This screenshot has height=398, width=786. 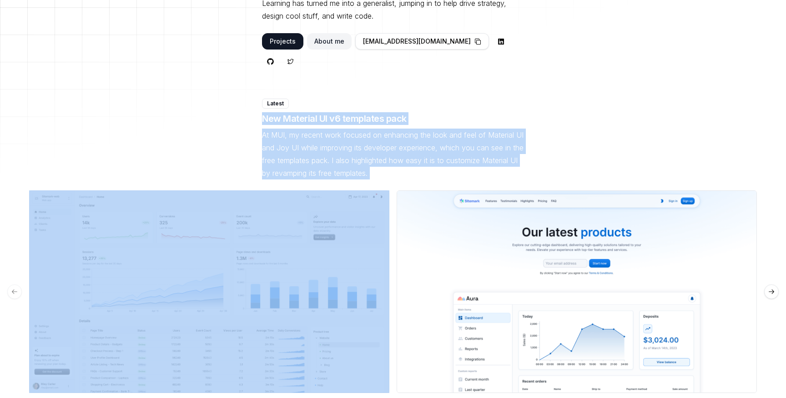 I want to click on p: At MUI, my recent work focused on enhancing the look and feel of Material UI and Joy UI while imp..., so click(x=393, y=154).